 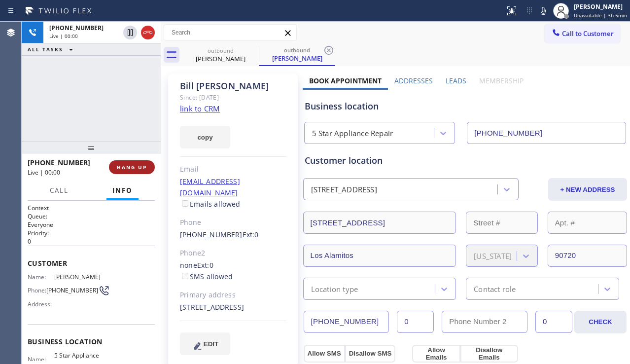 I want to click on span: Unavailable | 3h 5min, so click(x=601, y=15).